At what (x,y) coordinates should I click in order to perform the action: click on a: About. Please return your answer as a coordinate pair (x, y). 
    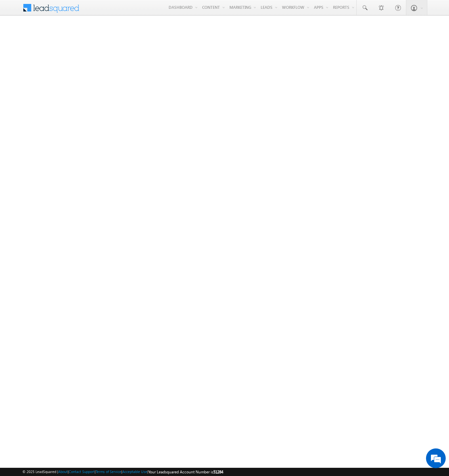
    Looking at the image, I should click on (63, 472).